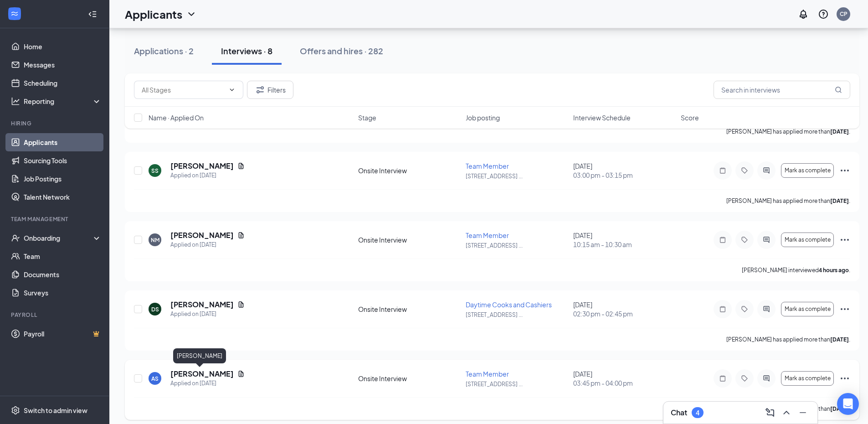 This screenshot has height=424, width=868. Describe the element at coordinates (787, 412) in the screenshot. I see `button: ChevronUp` at that location.